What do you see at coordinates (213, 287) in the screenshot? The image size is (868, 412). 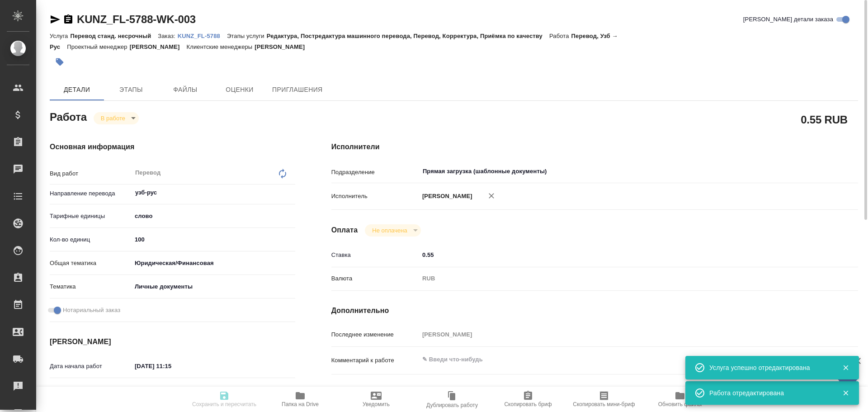 I see `div: Личные документы` at bounding box center [213, 287].